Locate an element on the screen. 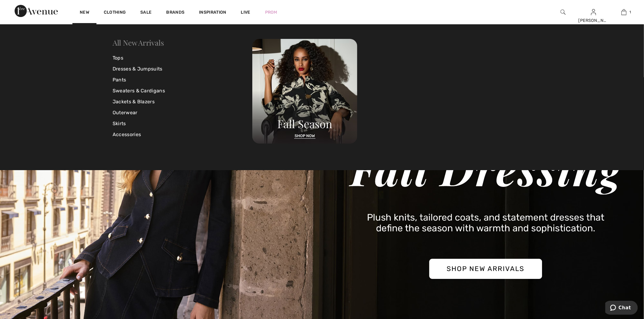 Image resolution: width=644 pixels, height=319 pixels. a: 1ère Avenue is located at coordinates (36, 11).